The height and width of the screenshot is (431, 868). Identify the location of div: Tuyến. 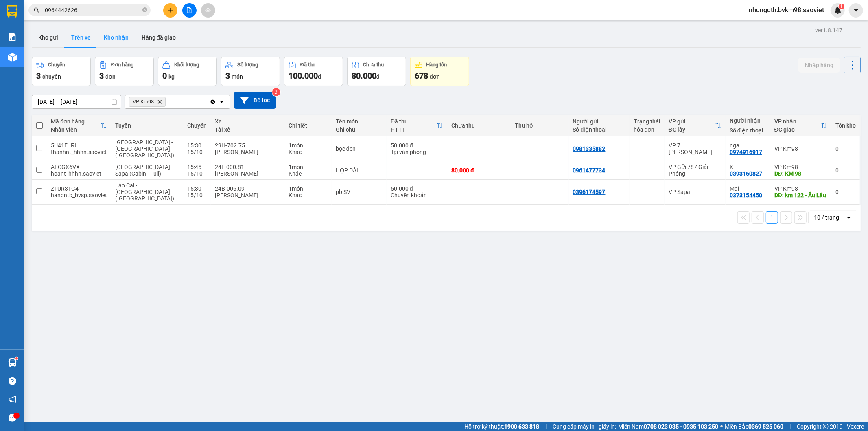
(147, 126).